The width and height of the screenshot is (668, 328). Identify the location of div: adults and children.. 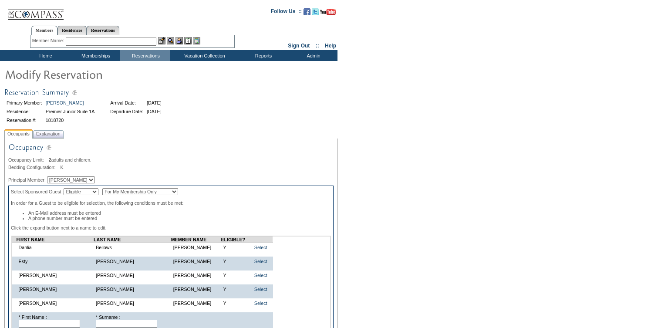
(171, 160).